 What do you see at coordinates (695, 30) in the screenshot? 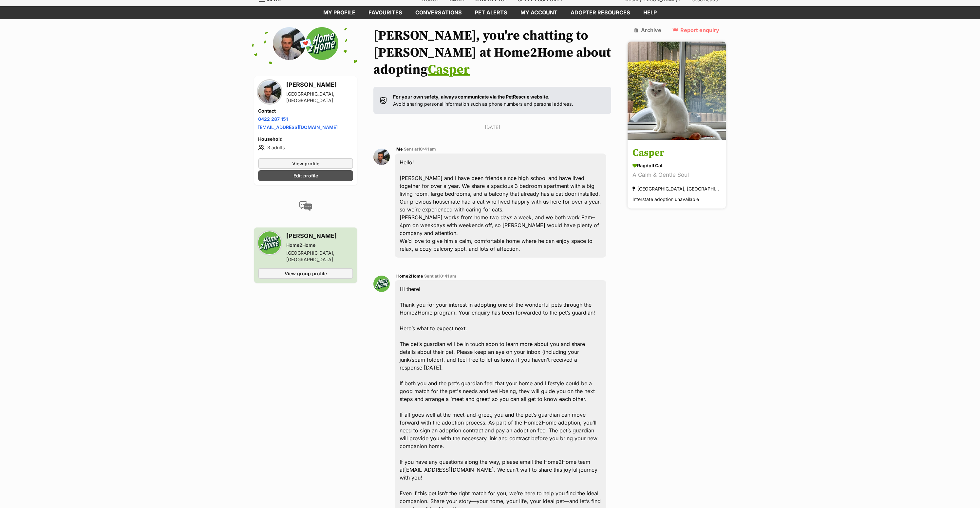
I see `a: Report enquiry` at bounding box center [695, 30].